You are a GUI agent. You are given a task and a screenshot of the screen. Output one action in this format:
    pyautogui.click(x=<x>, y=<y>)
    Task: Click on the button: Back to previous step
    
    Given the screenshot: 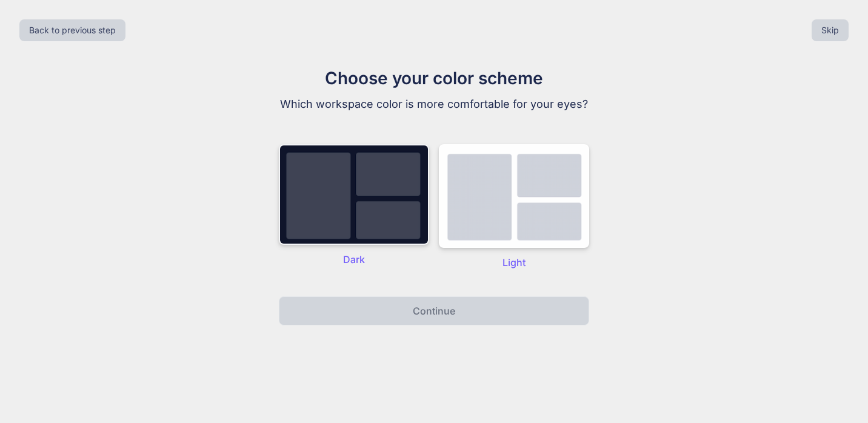 What is the action you would take?
    pyautogui.click(x=72, y=30)
    